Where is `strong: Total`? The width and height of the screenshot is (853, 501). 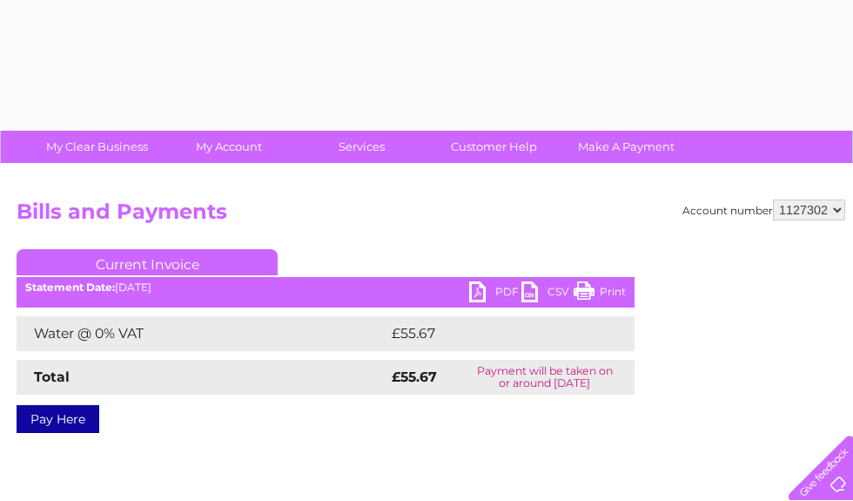 strong: Total is located at coordinates (51, 376).